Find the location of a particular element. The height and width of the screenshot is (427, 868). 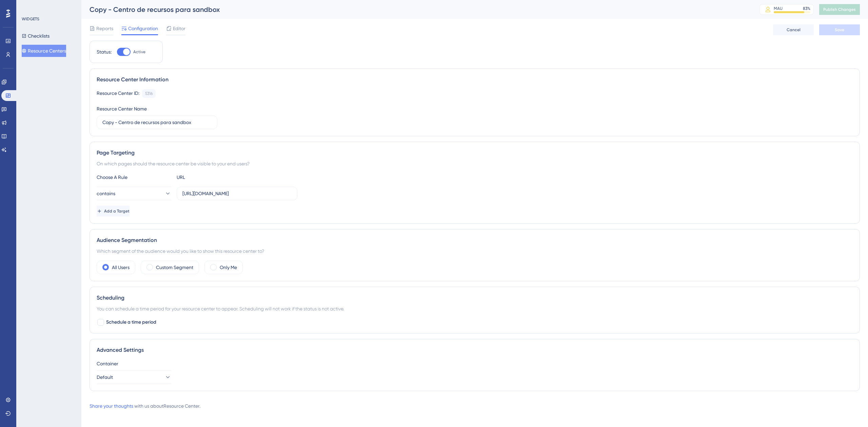

div: Advanced Settings is located at coordinates (475, 350).